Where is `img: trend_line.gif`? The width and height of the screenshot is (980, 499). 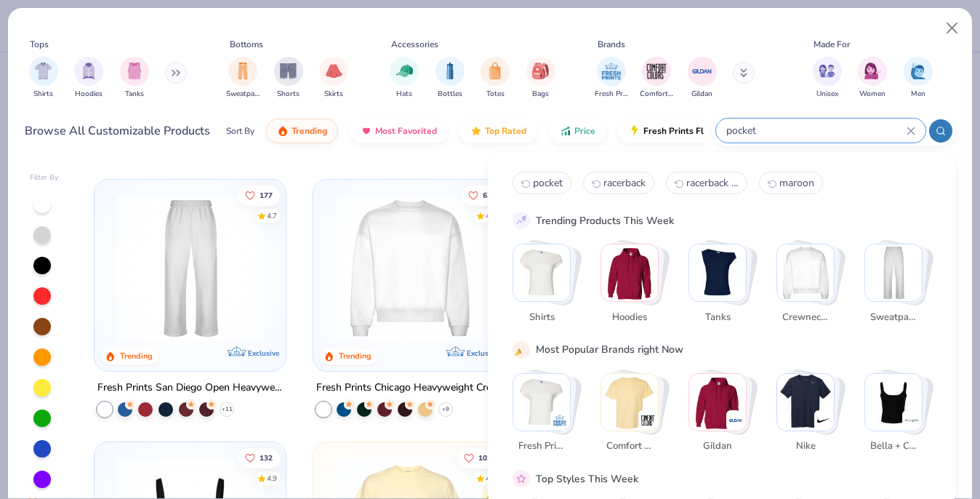 img: trend_line.gif is located at coordinates (521, 220).